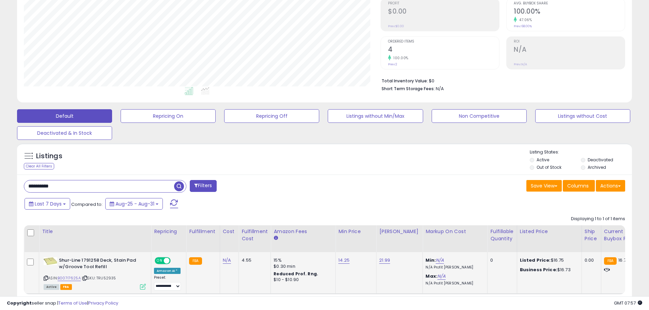 The height and width of the screenshot is (310, 649). What do you see at coordinates (405, 81) in the screenshot?
I see `b: Total Inventory Value:` at bounding box center [405, 81].